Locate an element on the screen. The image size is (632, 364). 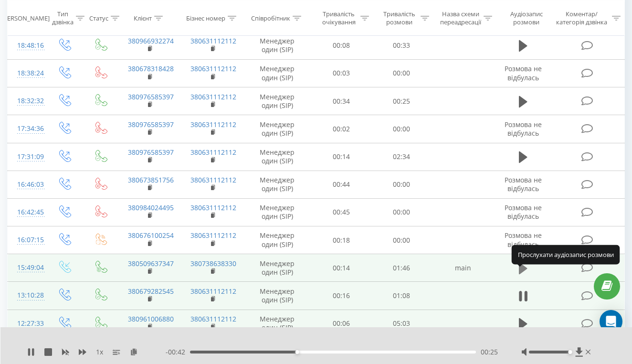
td: 00:18 is located at coordinates (341, 240).